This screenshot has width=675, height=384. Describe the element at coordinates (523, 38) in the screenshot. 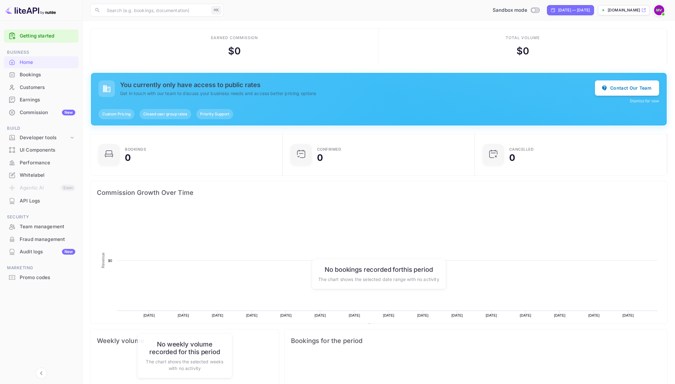

I see `div: Total volume` at that location.